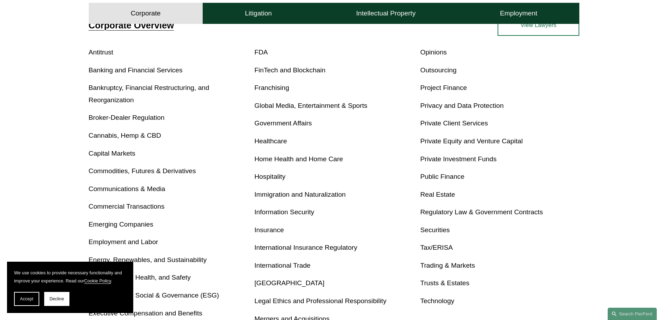  Describe the element at coordinates (386, 13) in the screenshot. I see `h4: Intellectual Property` at that location.